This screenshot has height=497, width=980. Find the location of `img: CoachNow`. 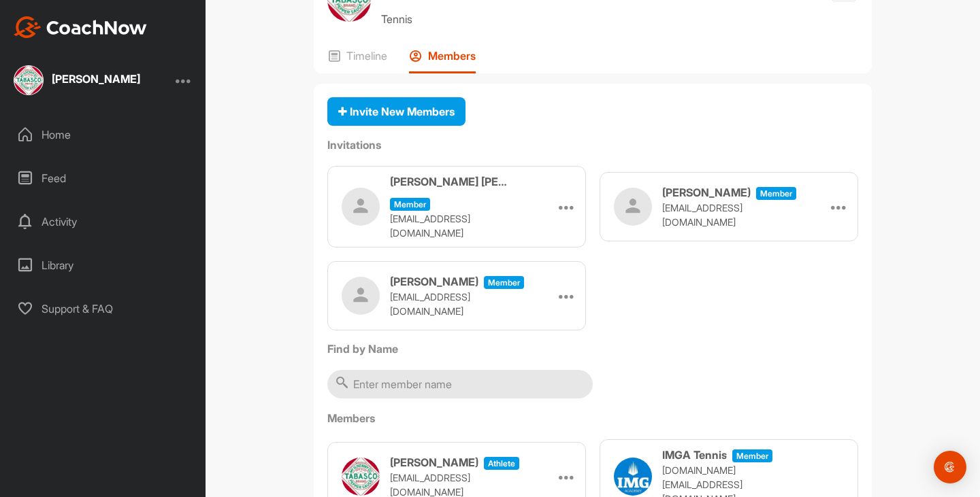

img: CoachNow is located at coordinates (80, 27).